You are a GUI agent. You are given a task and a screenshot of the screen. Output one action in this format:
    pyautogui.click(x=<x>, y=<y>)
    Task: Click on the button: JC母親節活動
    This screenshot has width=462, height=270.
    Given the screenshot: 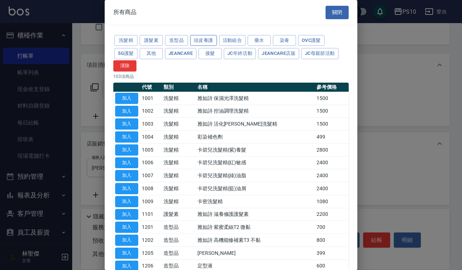 What is the action you would take?
    pyautogui.click(x=320, y=53)
    